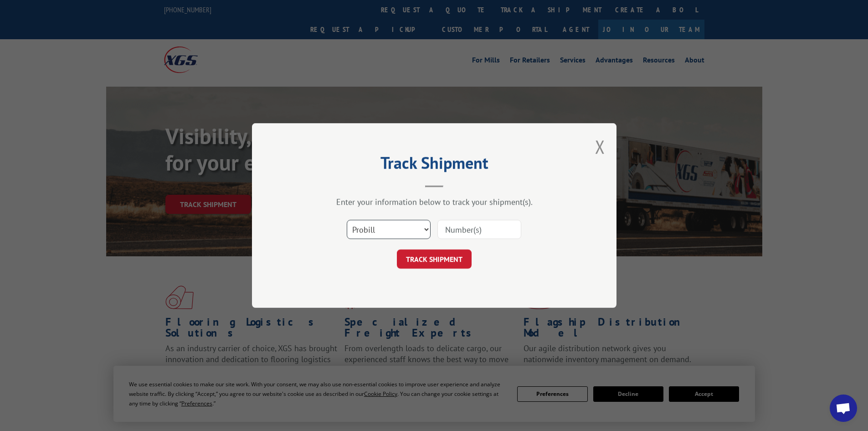  Describe the element at coordinates (434, 259) in the screenshot. I see `button: TRACK SHIPMENT` at that location.